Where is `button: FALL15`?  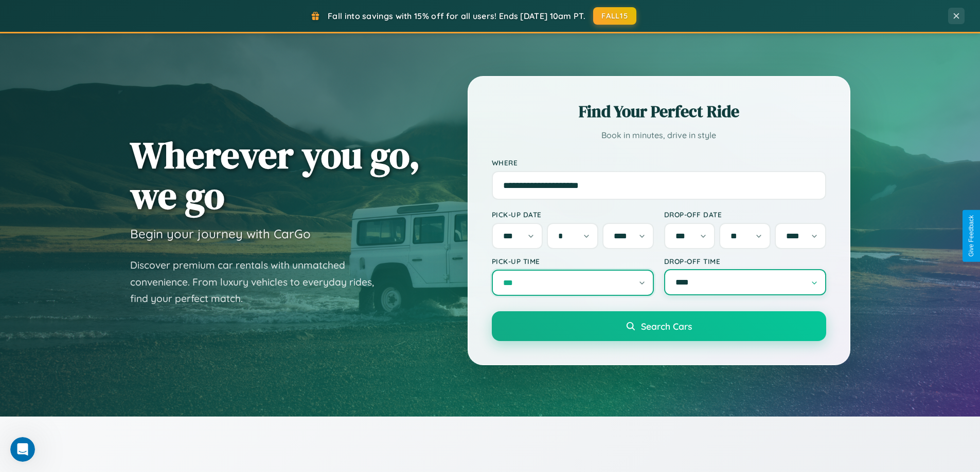
button: FALL15 is located at coordinates (615, 16).